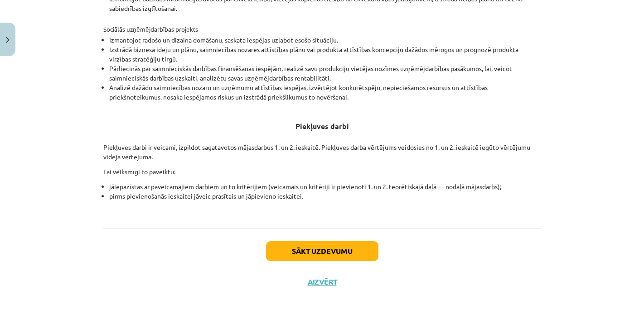 The height and width of the screenshot is (319, 644). I want to click on p: Piekļuves darbi ir veicami, izpildot sagatavotos mājasdarbus 1. un 2. ieskaitē. Piekļuves darba v..., so click(322, 152).